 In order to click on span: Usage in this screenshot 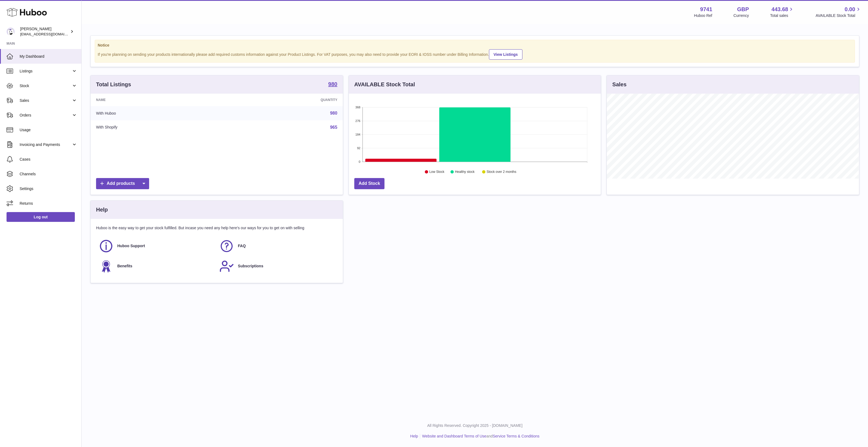, I will do `click(48, 130)`.